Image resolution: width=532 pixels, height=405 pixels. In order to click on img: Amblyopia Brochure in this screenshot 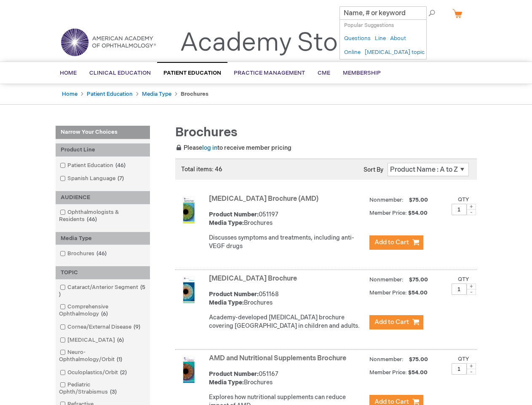, I will do `click(189, 290)`.